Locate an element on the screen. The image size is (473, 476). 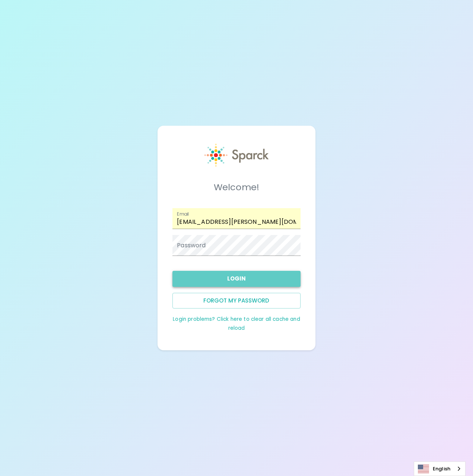
button: Login is located at coordinates (236, 279).